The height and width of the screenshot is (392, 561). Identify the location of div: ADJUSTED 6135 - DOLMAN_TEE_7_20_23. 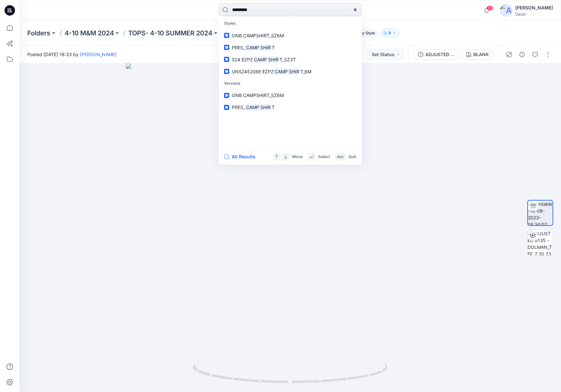
(440, 55).